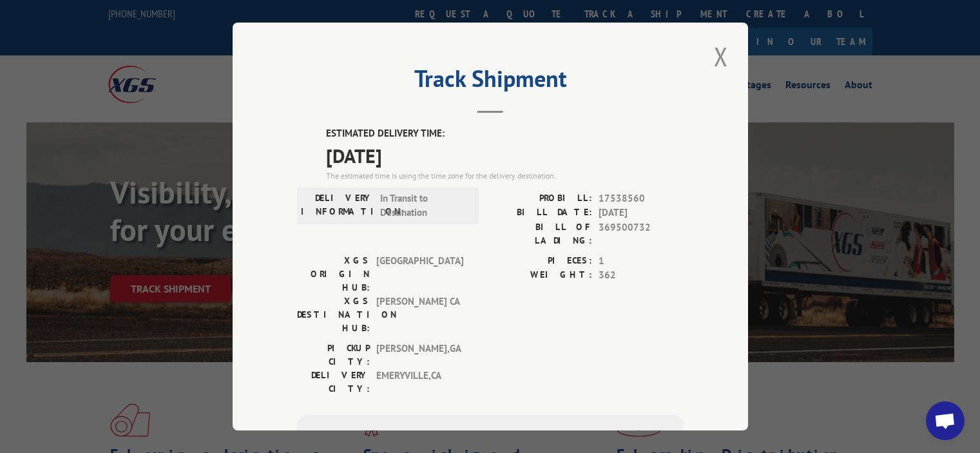  What do you see at coordinates (504, 176) in the screenshot?
I see `div: The estimated time is using the time zone for the delivery destination.` at bounding box center [504, 176].